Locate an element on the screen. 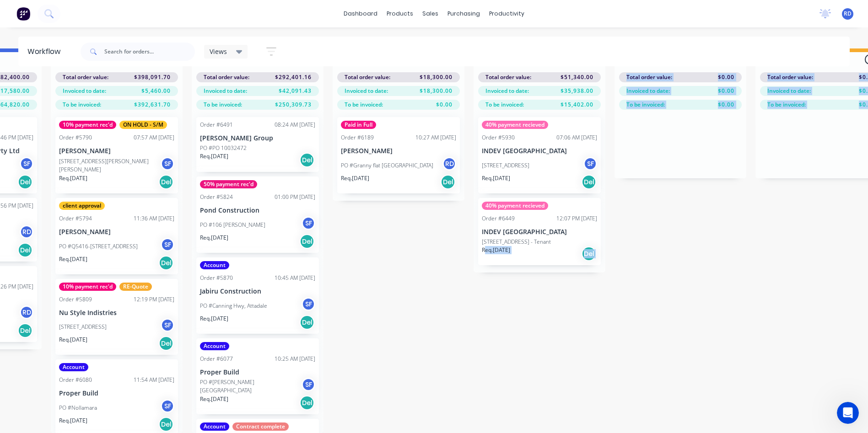 The height and width of the screenshot is (433, 868). div: Order #5794 is located at coordinates (75, 219).